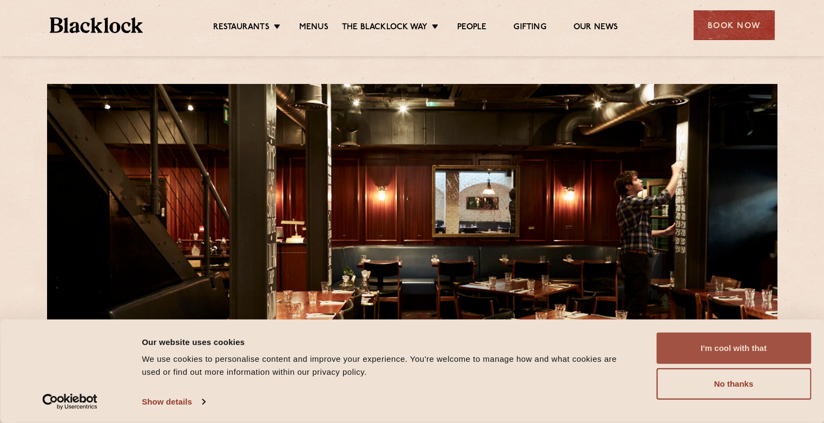 This screenshot has width=824, height=423. I want to click on button: I'm cool with that, so click(734, 348).